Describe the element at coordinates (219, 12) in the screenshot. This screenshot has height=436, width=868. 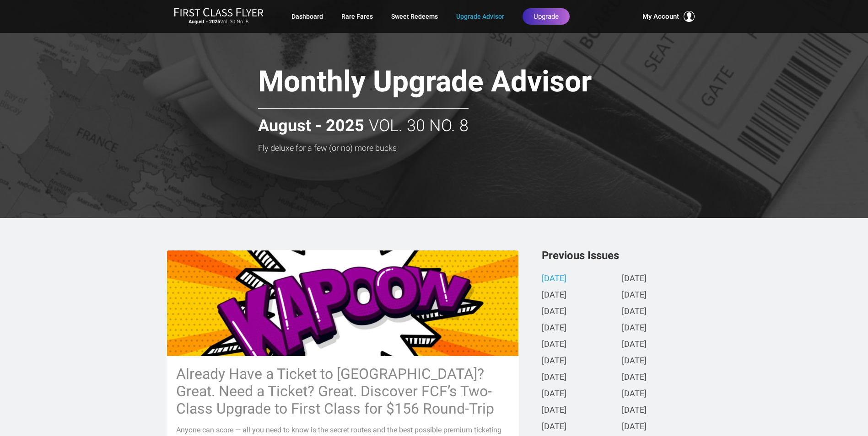
I see `img: First Class Flyer` at that location.